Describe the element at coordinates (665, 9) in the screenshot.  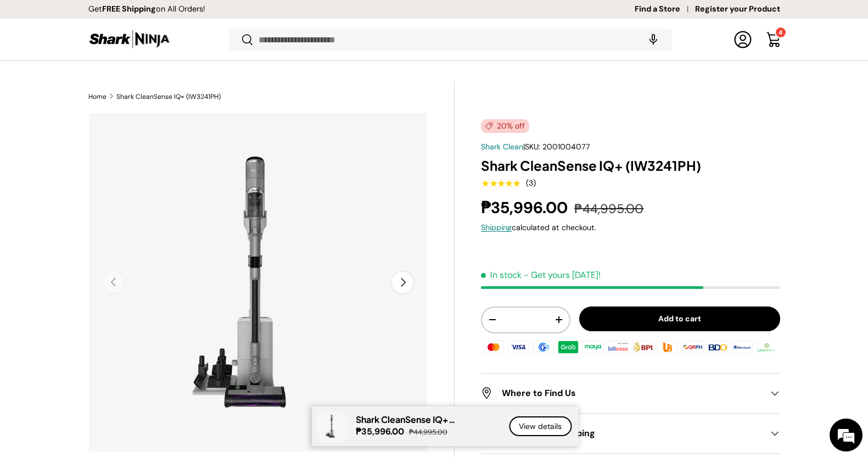
I see `a: Find a Store` at that location.